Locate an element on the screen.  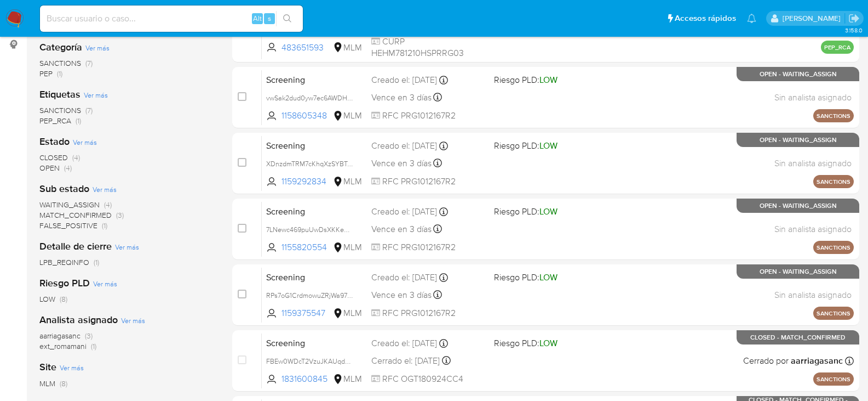
input: Buscar usuario o caso... is located at coordinates (172, 18).